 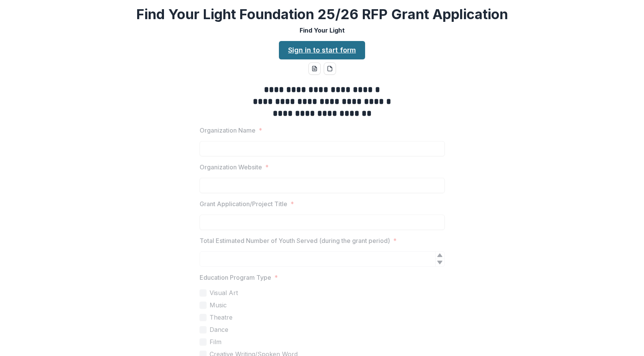 What do you see at coordinates (221, 317) in the screenshot?
I see `span: Theatre` at bounding box center [221, 317].